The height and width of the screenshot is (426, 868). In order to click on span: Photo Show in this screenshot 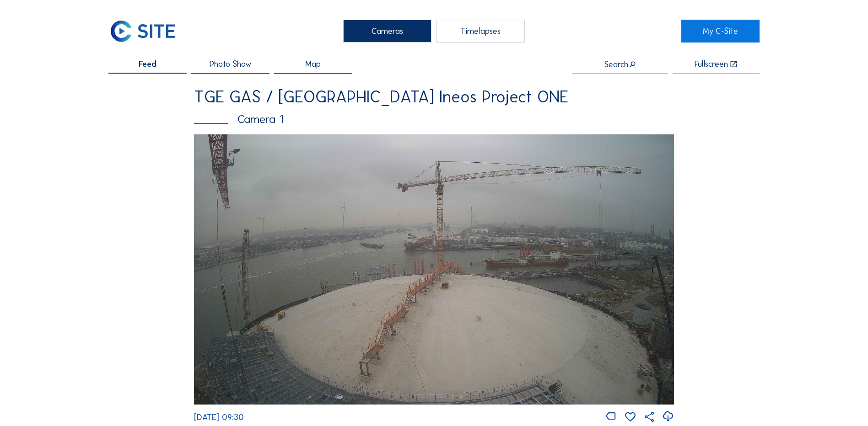, I will do `click(230, 64)`.